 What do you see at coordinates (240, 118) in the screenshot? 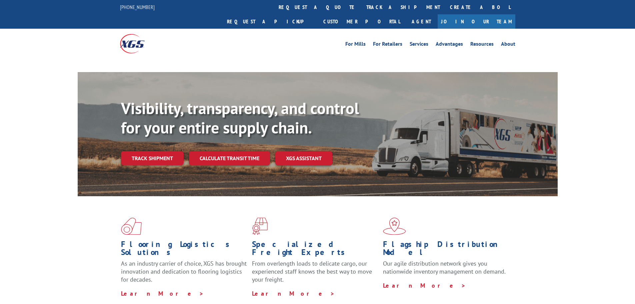
I see `b: Visibility, transparency, and control for your entire supply chain.` at bounding box center [240, 118].